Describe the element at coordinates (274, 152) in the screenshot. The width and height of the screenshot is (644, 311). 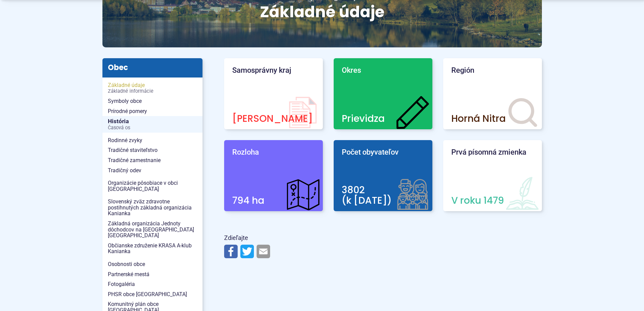
I see `p: Rozloha` at that location.